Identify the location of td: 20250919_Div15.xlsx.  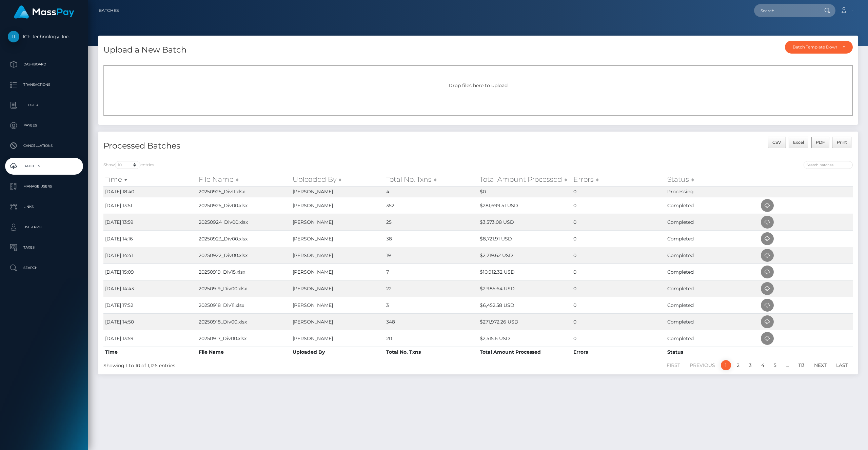
(244, 271).